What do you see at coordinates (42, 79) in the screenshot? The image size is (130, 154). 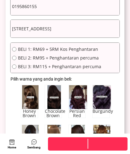 I see `div: Pilih warna yang anda ingin beli:` at bounding box center [42, 79].